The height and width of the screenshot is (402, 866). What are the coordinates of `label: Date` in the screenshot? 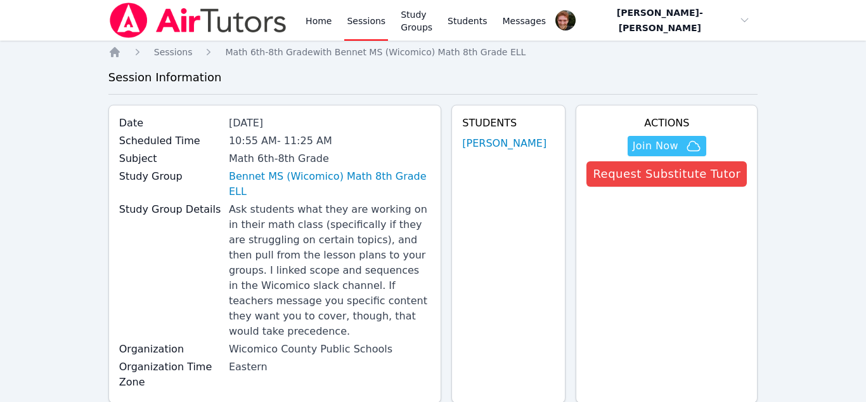 It's located at (170, 123).